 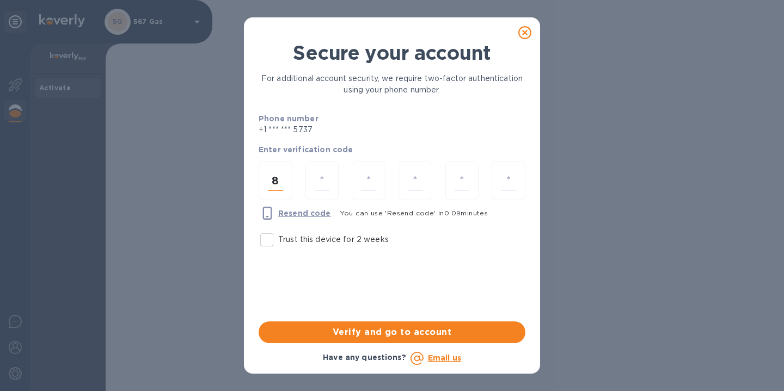 What do you see at coordinates (392, 84) in the screenshot?
I see `p: For additional account security, we require two-factor authentication using your phone number.` at bounding box center [392, 84].